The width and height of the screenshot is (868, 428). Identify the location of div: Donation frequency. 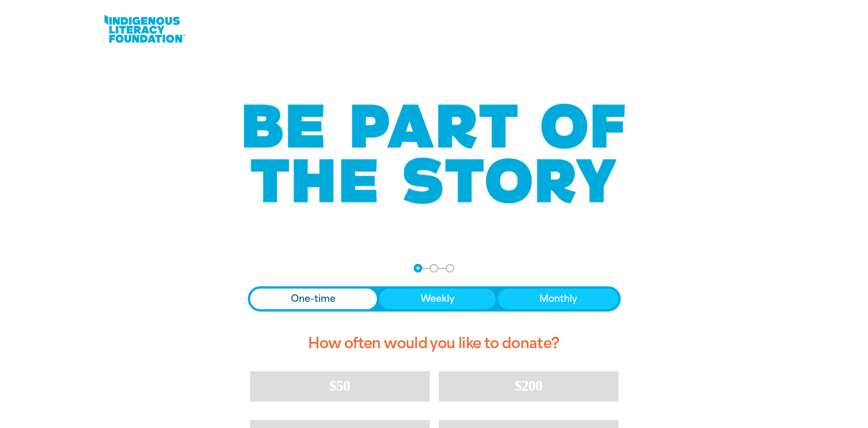
(434, 299).